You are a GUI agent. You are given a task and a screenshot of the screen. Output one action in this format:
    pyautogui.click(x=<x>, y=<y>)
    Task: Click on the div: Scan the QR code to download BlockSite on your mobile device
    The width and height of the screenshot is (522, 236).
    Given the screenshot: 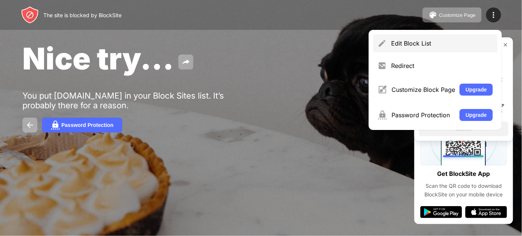 What is the action you would take?
    pyautogui.click(x=464, y=190)
    